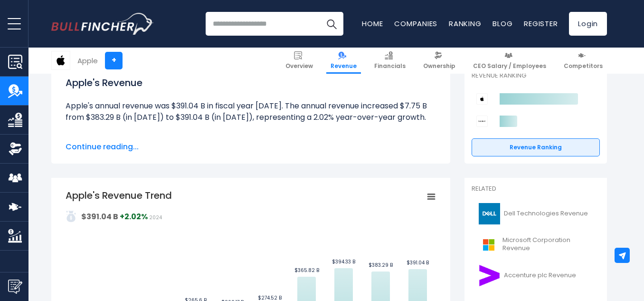 The image size is (644, 301). I want to click on a: Companies, so click(415, 23).